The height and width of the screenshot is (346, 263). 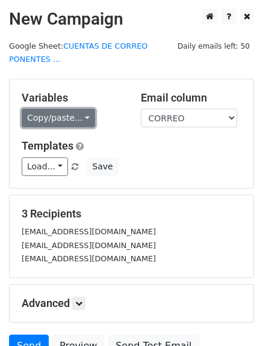 I want to click on h2: New Campaign, so click(x=131, y=19).